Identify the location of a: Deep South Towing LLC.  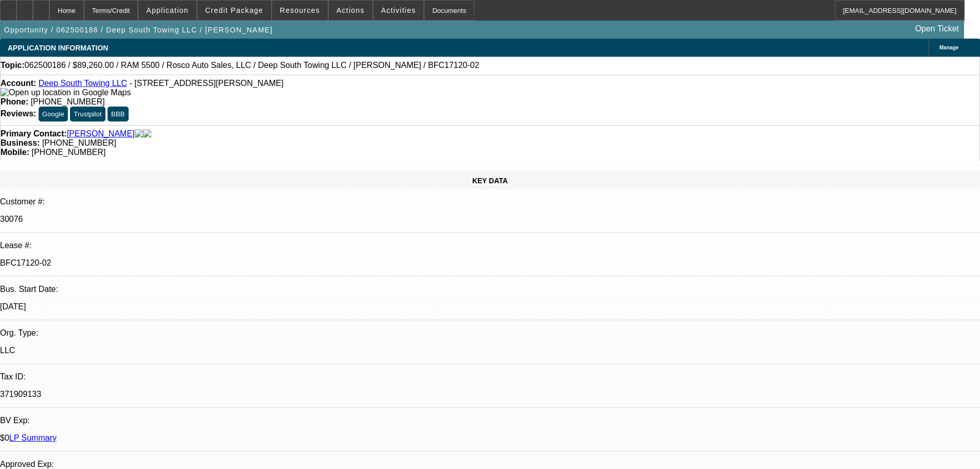
(83, 83).